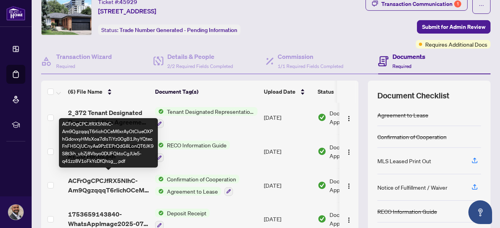 This screenshot has height=228, width=500. Describe the element at coordinates (407, 212) in the screenshot. I see `div: RECO Information Guide` at that location.